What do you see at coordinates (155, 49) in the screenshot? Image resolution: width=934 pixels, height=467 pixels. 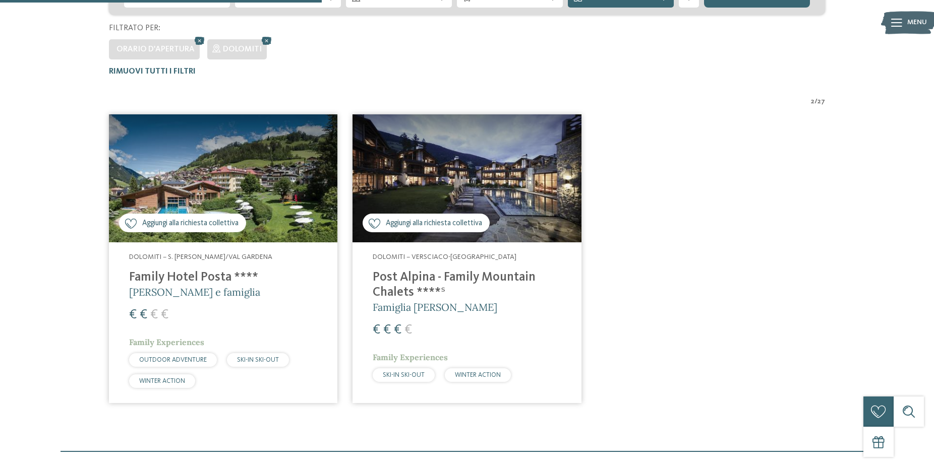 I see `span: Orario d'apertura` at bounding box center [155, 49].